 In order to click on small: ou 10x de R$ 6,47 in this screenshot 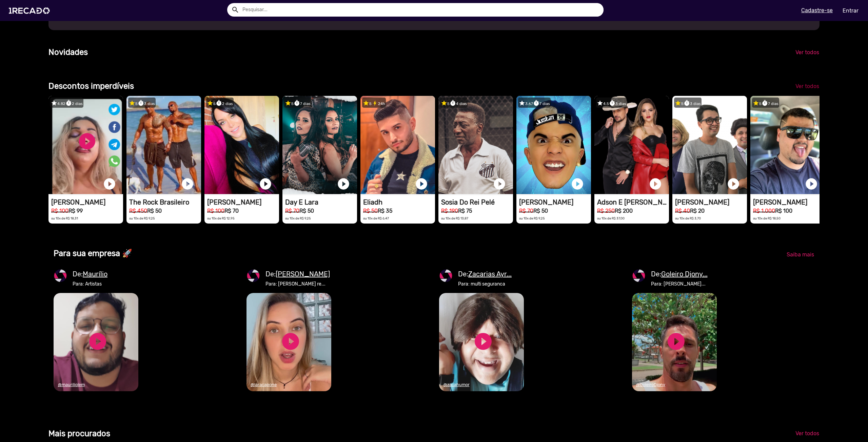, I will do `click(376, 218)`.